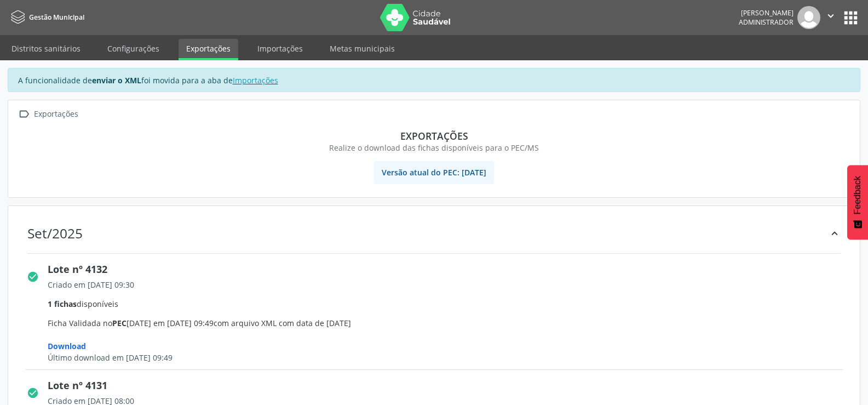  I want to click on a:  Exportações, so click(48, 114).